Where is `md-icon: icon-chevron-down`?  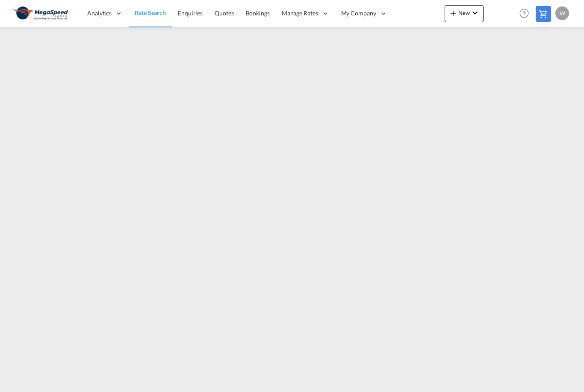 md-icon: icon-chevron-down is located at coordinates (475, 13).